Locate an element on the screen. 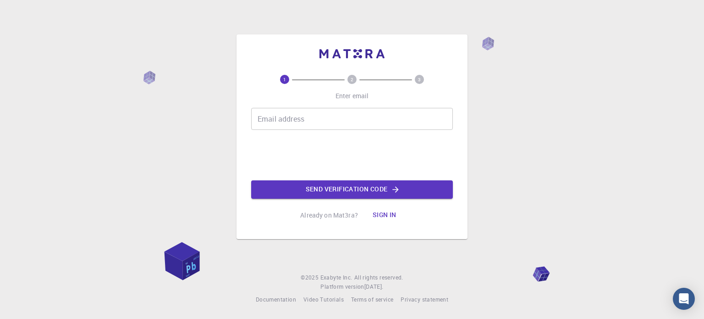 Image resolution: width=704 pixels, height=319 pixels. a: Terms of service is located at coordinates (372, 299).